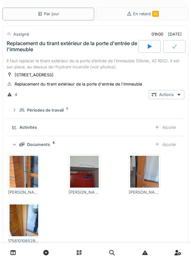 This screenshot has height=262, width=191. What do you see at coordinates (96, 64) in the screenshot?
I see `div: Il faut replacer le tirant extérieur de la porte d’entrée de l’immeuble (Olivier, 42 RDC). Il est...` at bounding box center [96, 64].